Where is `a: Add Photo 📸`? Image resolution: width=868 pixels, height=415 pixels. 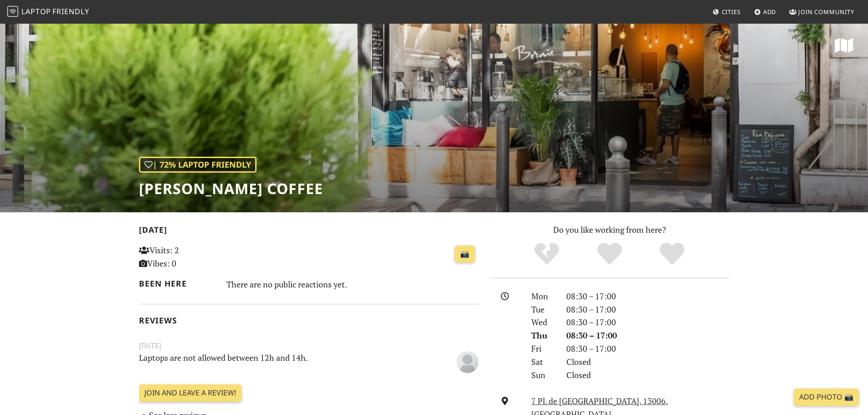
a: Add Photo 📸 is located at coordinates (826, 397).